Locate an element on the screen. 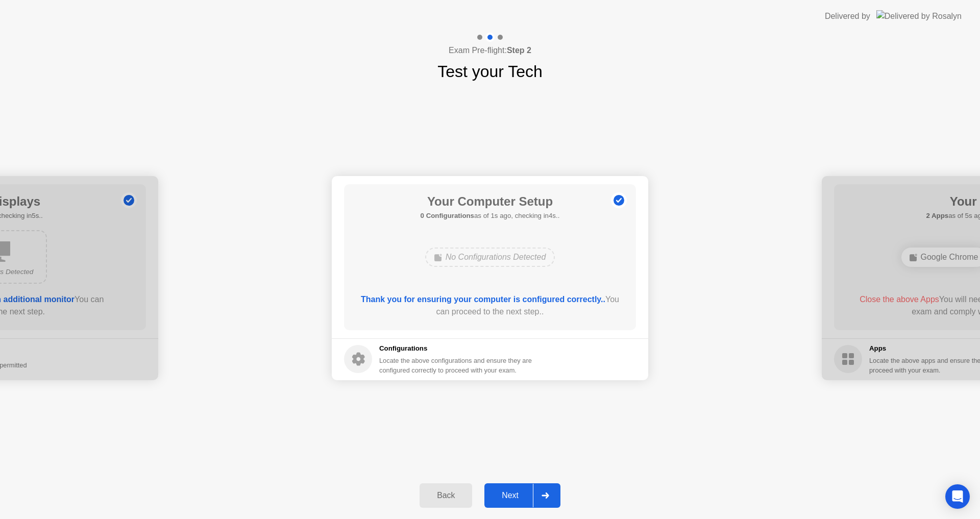 This screenshot has height=519, width=980. button: Next is located at coordinates (522, 496).